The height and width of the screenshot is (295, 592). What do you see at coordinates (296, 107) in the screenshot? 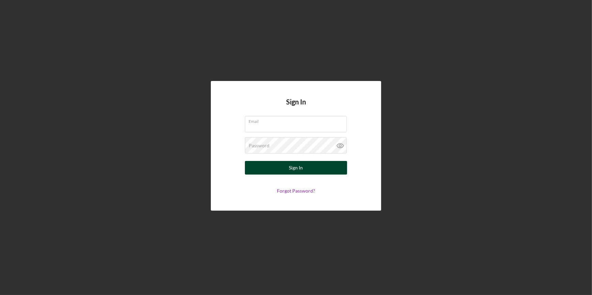
I see `h4: Sign In` at bounding box center [296, 107].